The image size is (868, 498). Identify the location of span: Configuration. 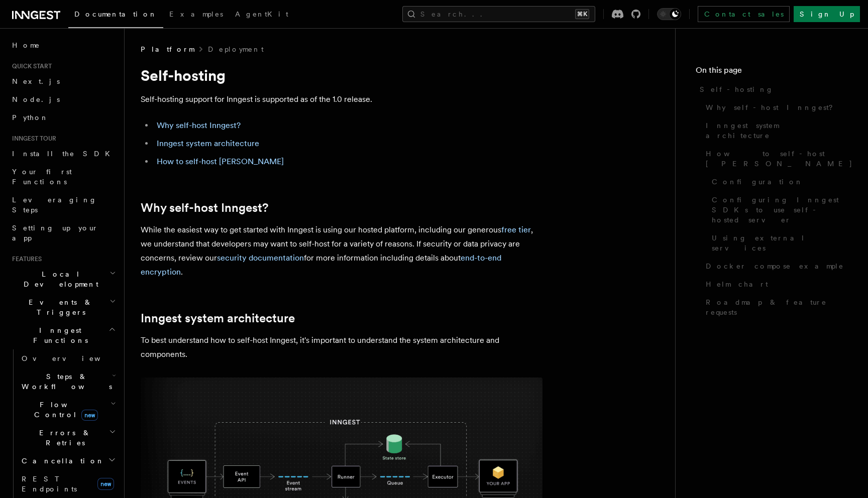
(758, 182).